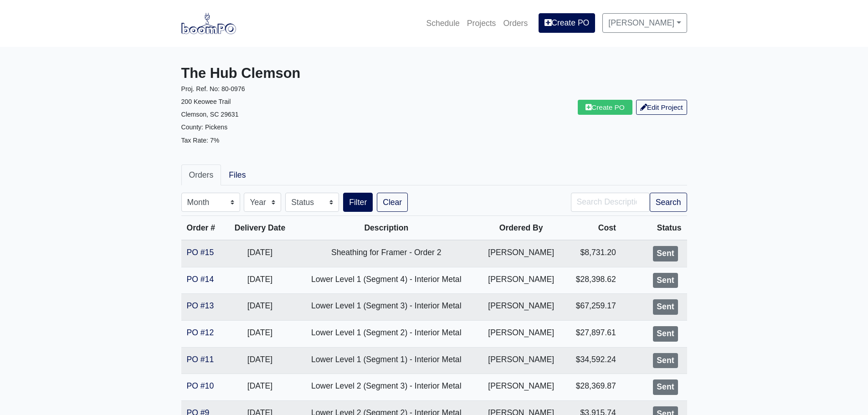 The height and width of the screenshot is (415, 868). I want to click on a: PO #12, so click(200, 332).